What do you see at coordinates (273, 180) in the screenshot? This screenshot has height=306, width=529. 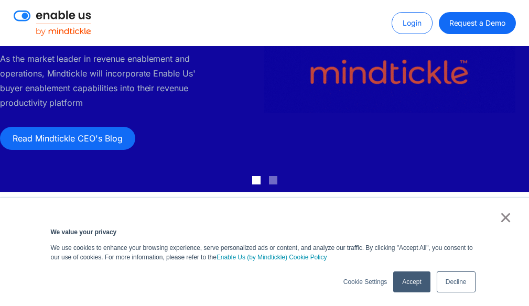 I see `div: Show slide 2 of 2` at bounding box center [273, 180].